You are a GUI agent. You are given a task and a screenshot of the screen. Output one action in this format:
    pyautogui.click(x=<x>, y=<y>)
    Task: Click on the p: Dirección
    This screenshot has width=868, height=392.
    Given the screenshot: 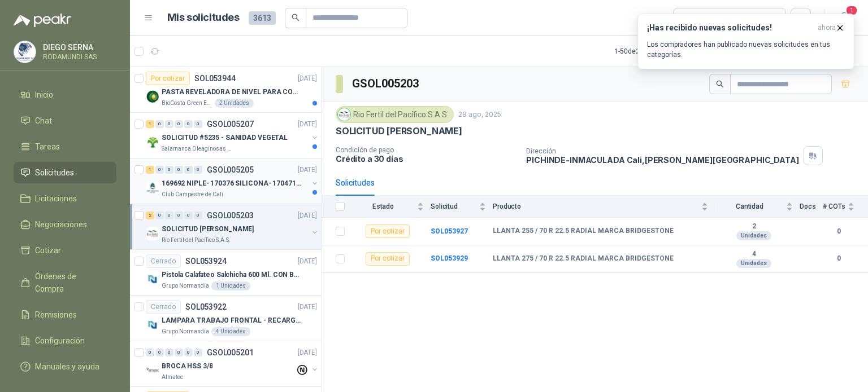 What is the action you would take?
    pyautogui.click(x=662, y=151)
    